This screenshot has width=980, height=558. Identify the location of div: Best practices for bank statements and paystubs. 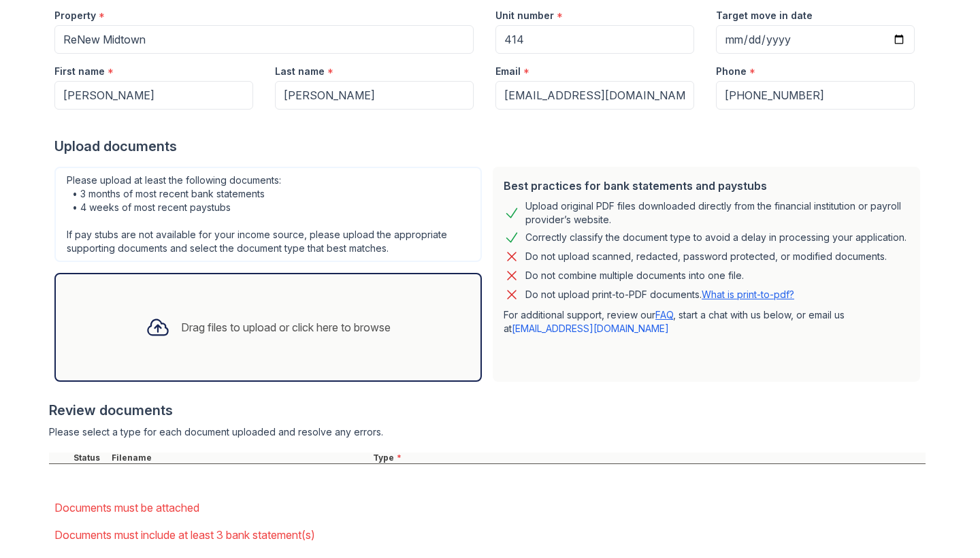
(706, 185).